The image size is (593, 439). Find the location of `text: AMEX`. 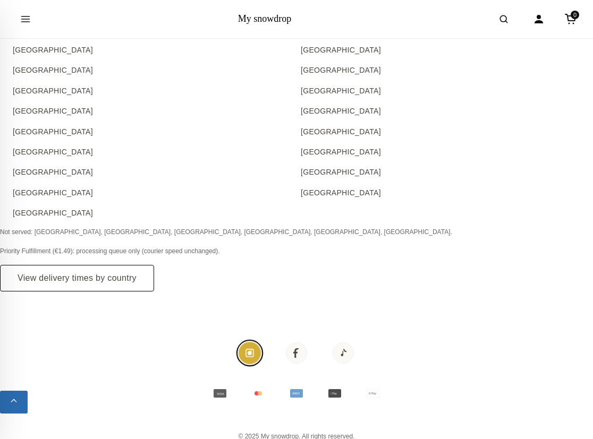

text: AMEX is located at coordinates (296, 393).